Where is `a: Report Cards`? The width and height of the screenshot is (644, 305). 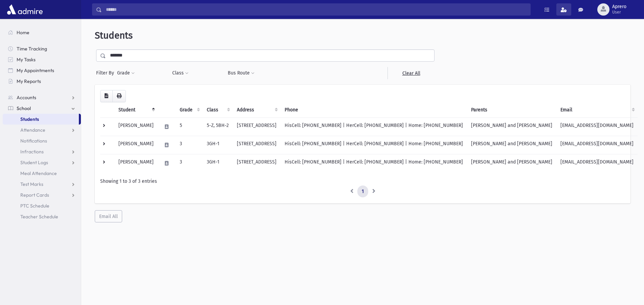 a: Report Cards is located at coordinates (42, 195).